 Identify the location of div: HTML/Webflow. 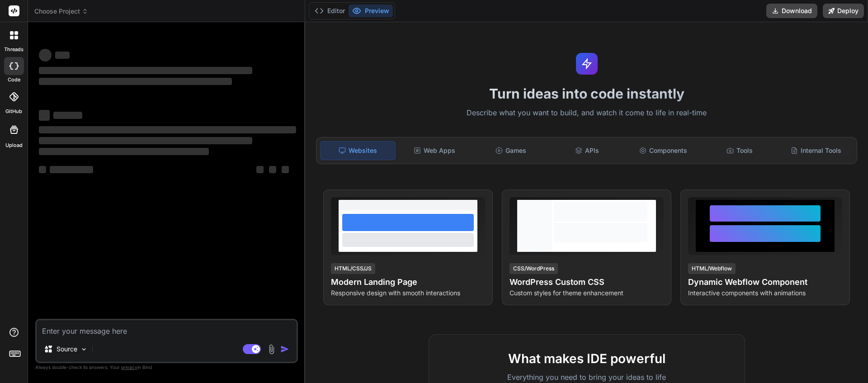
(712, 268).